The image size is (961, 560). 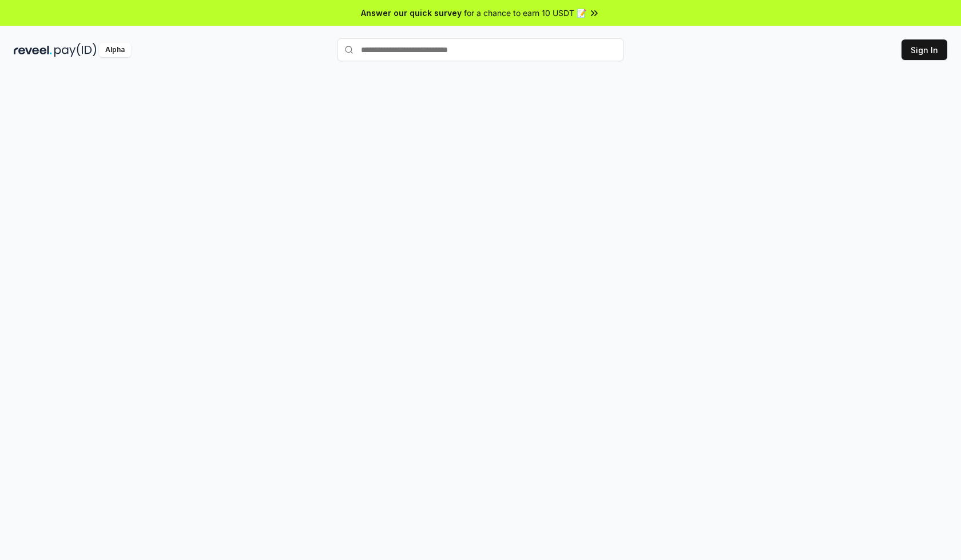 I want to click on div: Alpha, so click(x=115, y=49).